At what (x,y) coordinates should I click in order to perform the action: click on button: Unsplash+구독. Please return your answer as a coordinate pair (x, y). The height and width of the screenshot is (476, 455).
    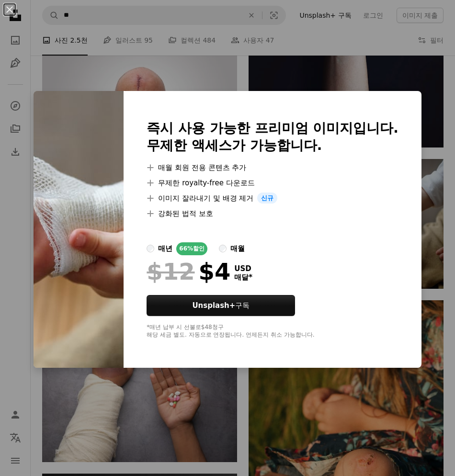
    Looking at the image, I should click on (221, 306).